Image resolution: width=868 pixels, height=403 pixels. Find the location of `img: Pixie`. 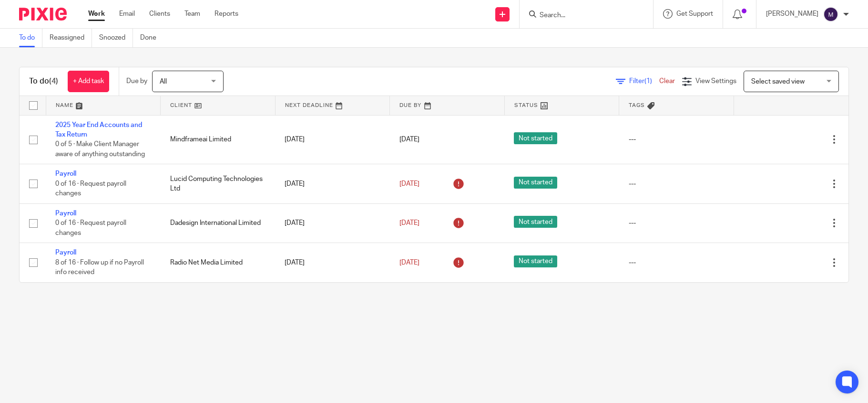

img: Pixie is located at coordinates (43, 14).